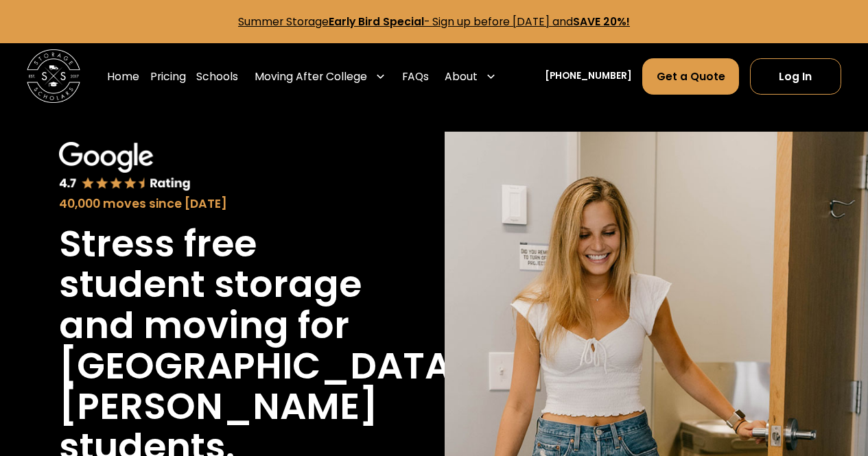 The width and height of the screenshot is (868, 456). Describe the element at coordinates (601, 21) in the screenshot. I see `strong: SAVE 20%!` at that location.